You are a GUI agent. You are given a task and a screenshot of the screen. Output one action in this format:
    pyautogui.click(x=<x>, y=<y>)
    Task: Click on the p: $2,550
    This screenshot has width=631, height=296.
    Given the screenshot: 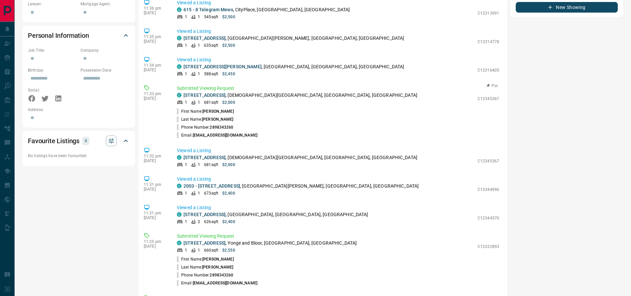 What is the action you would take?
    pyautogui.click(x=228, y=250)
    